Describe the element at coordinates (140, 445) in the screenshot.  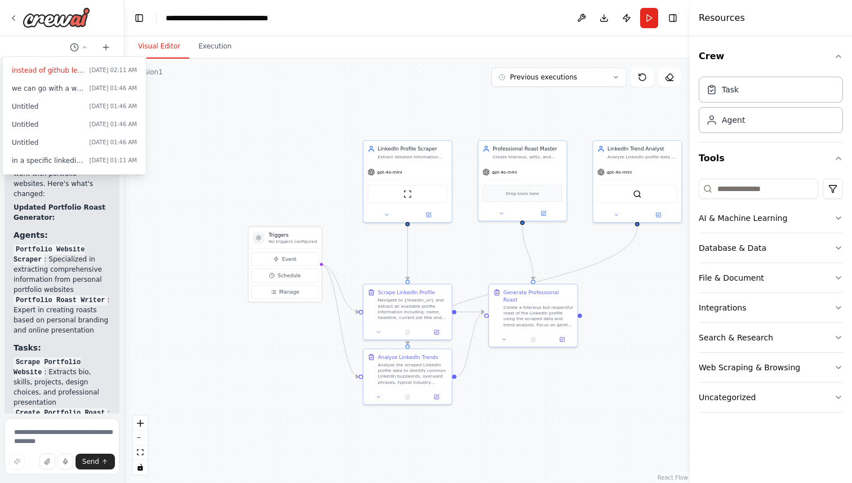
I see `div: React Flow controls` at that location.